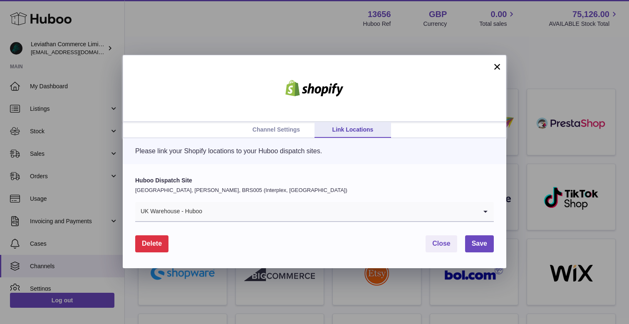  What do you see at coordinates (479, 243) in the screenshot?
I see `span: Save` at bounding box center [479, 243].